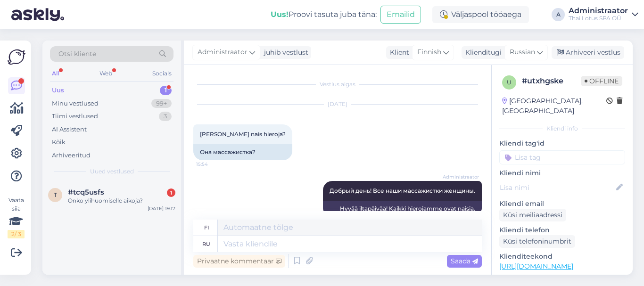  I want to click on div: Web, so click(106, 74).